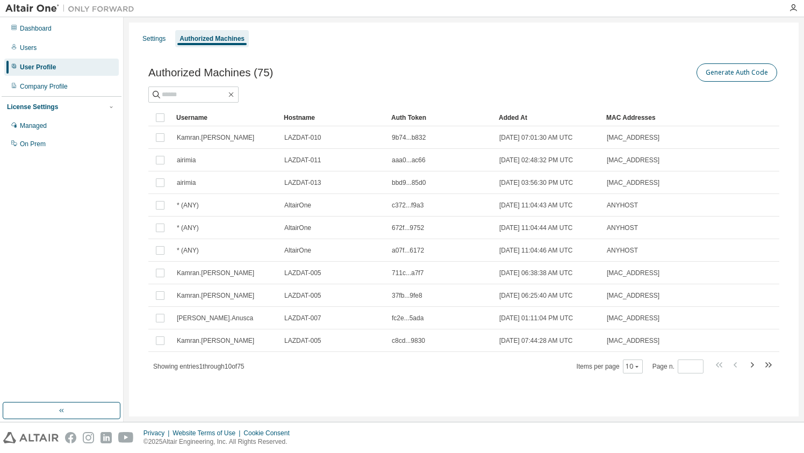 The height and width of the screenshot is (453, 804). I want to click on span: 711c...a7f7, so click(408, 273).